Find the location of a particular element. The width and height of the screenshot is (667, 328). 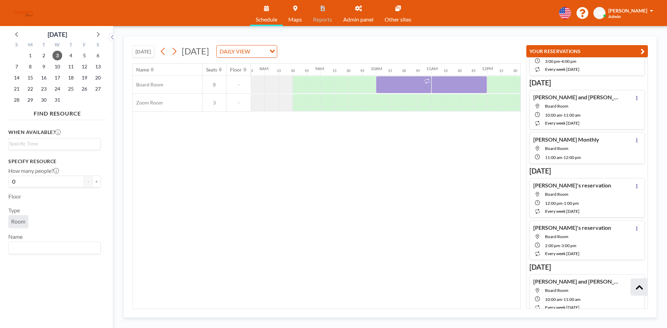

img: organization-logo is located at coordinates (23, 13).